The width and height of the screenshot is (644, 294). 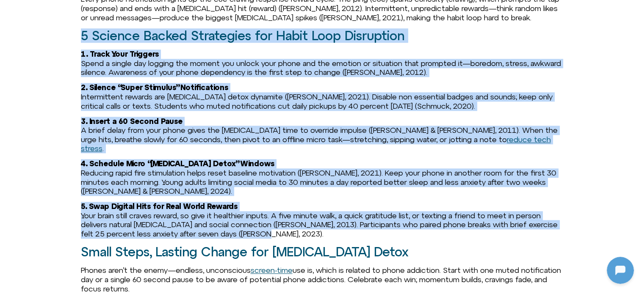 I want to click on a: reduce tech stress, so click(x=316, y=144).